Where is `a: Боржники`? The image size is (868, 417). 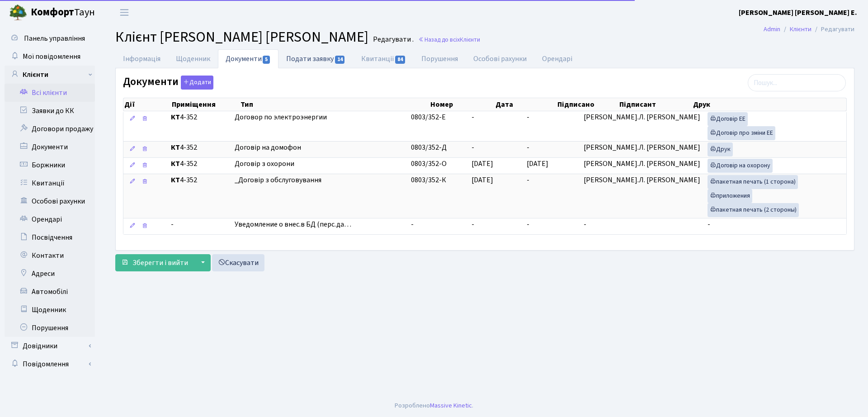
a: Боржники is located at coordinates (50, 165).